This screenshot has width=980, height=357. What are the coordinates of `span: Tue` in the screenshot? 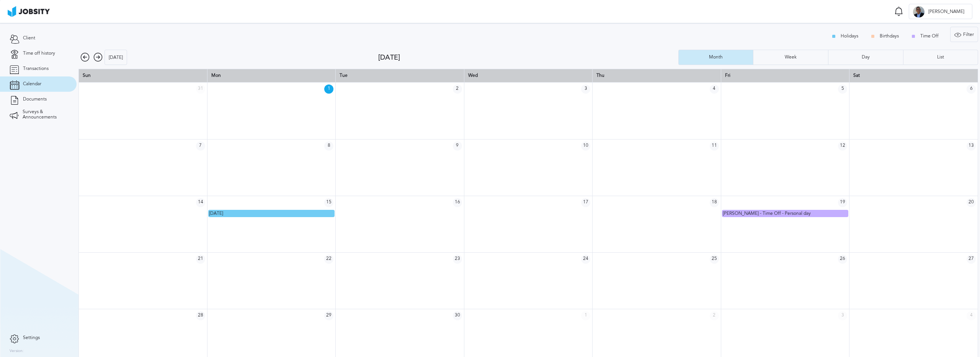 It's located at (343, 75).